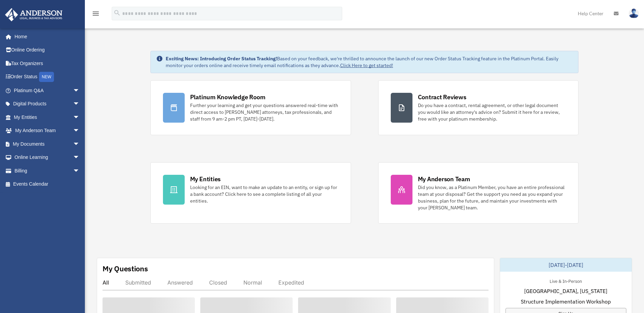  I want to click on a: My Anderson Team Did you know, as a Platinum Member, you have an entire professional team at your..., so click(478, 193).